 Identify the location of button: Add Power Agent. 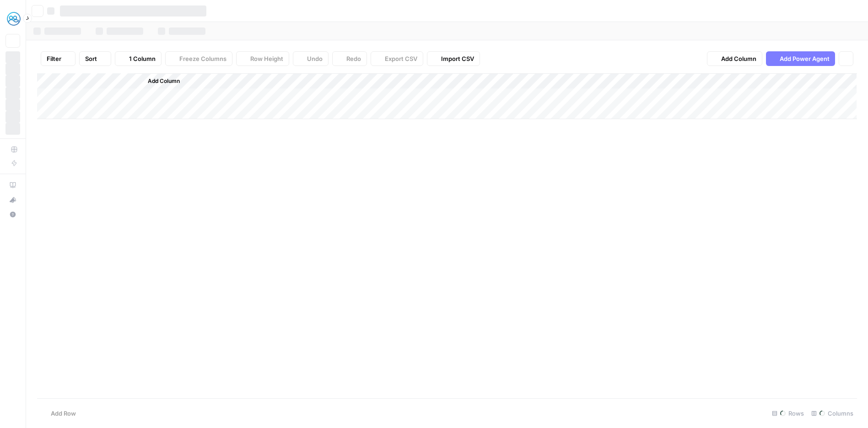
(800, 58).